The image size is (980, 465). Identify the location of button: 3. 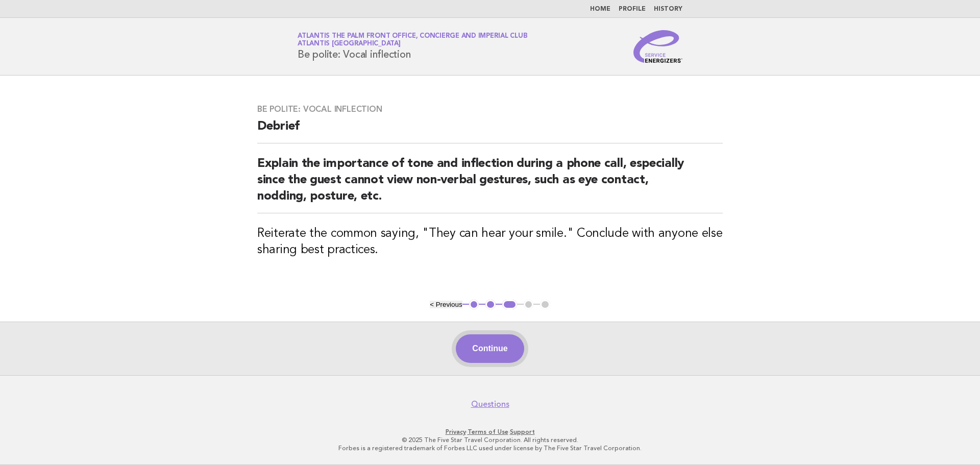
(509, 305).